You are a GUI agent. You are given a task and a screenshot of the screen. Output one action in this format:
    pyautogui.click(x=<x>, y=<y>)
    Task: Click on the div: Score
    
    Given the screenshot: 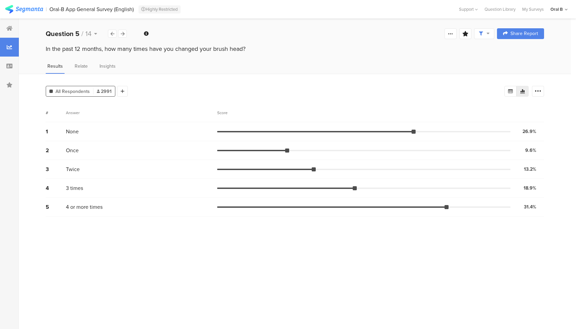 What is the action you would take?
    pyautogui.click(x=224, y=113)
    